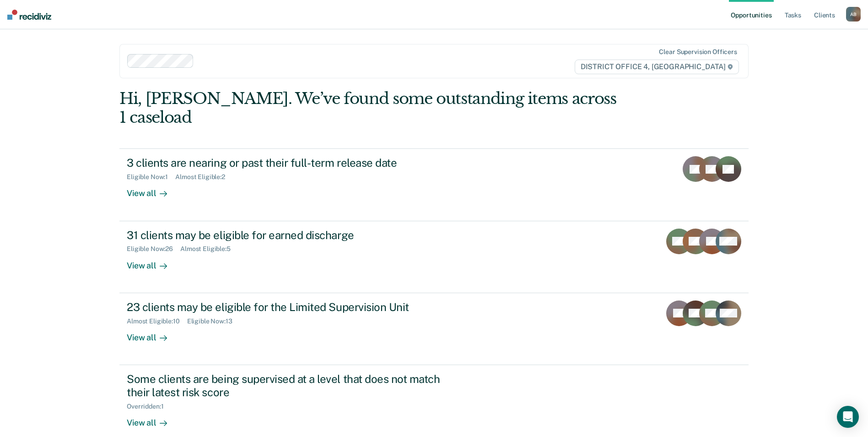 The width and height of the screenshot is (868, 437). Describe the element at coordinates (698, 52) in the screenshot. I see `div: Clear supervision officers` at that location.